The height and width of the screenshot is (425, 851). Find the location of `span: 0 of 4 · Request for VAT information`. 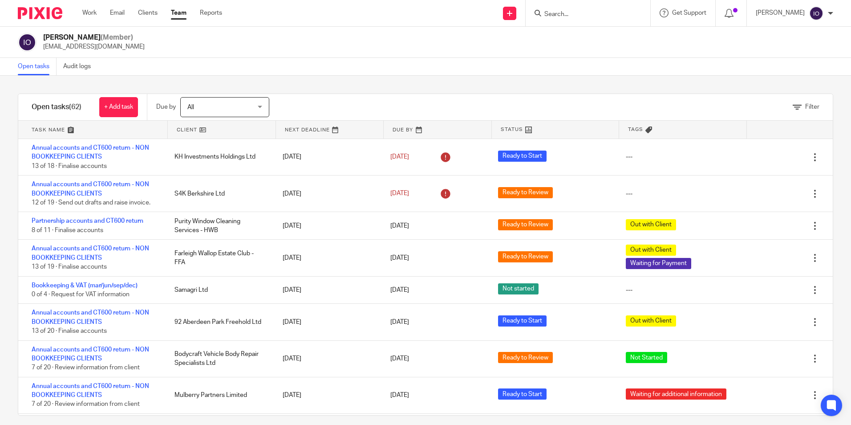

span: 0 of 4 · Request for VAT information is located at coordinates (81, 294).